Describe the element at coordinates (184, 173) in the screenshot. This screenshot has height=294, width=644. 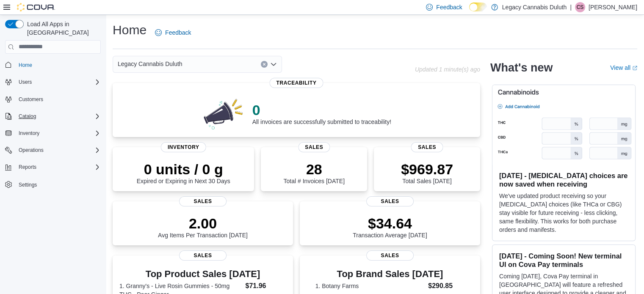
I see `div: Expired or Expiring in Next 30 Days` at that location.